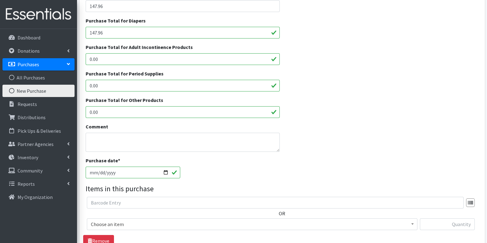 The image size is (487, 243). I want to click on label: Purchase Total for Period Supplies, so click(124, 74).